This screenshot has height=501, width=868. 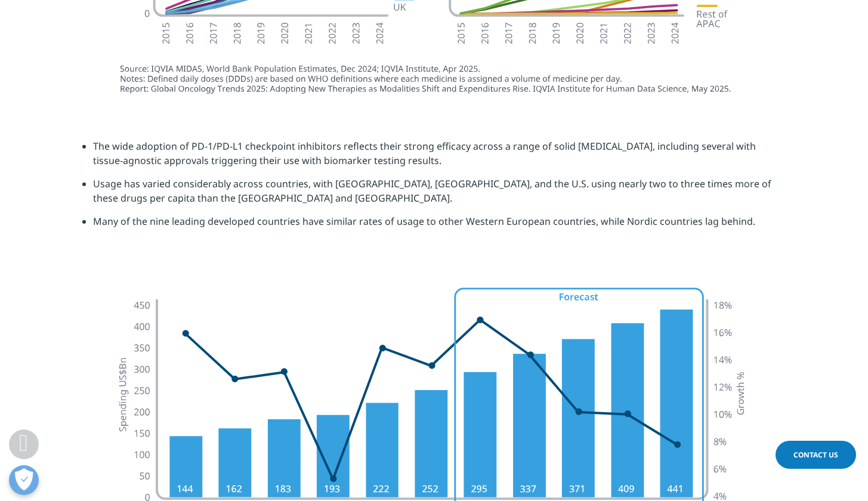 I want to click on button: Open Preferences, so click(x=24, y=480).